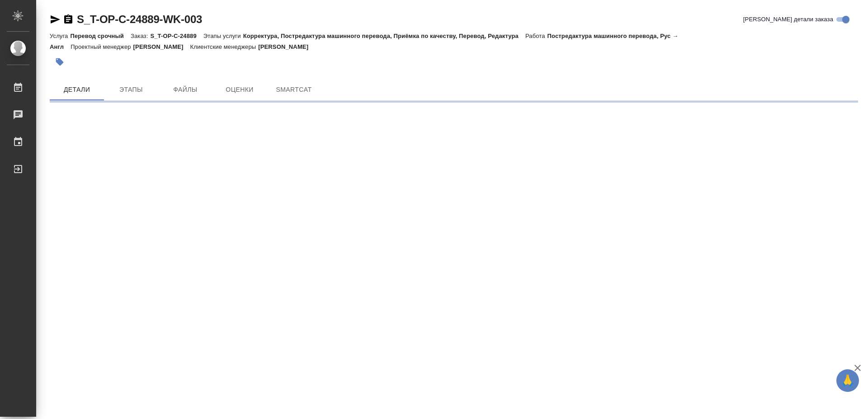 This screenshot has height=419, width=868. I want to click on a: S_T-OP-C-24889-WK-003, so click(139, 19).